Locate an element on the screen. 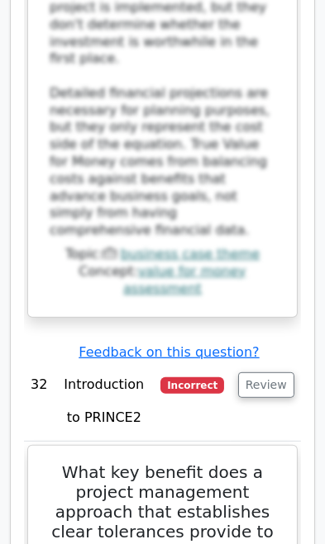  div: Topic: is located at coordinates (162, 254).